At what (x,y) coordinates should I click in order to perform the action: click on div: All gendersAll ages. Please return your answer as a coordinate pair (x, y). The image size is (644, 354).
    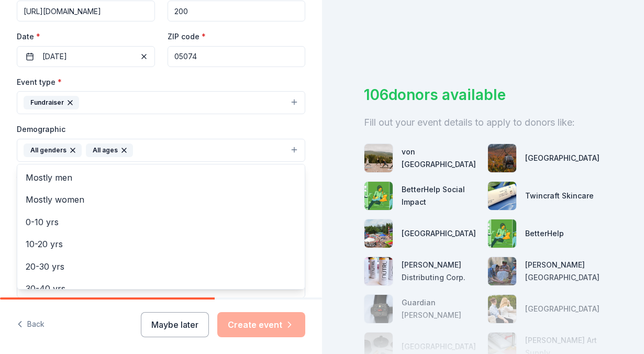
    Looking at the image, I should click on (161, 227).